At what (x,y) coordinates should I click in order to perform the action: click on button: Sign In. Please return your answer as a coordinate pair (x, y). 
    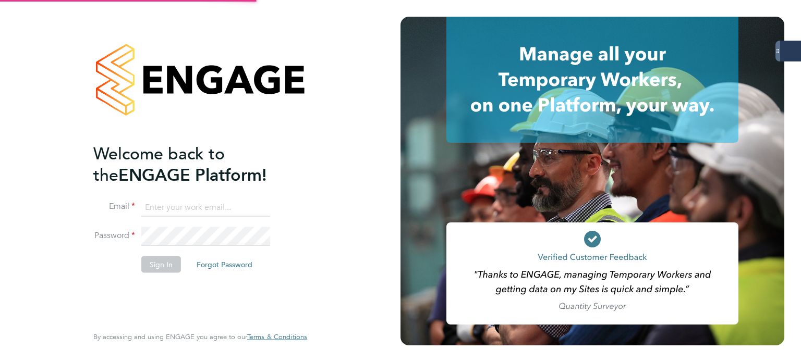
    Looking at the image, I should click on (161, 265).